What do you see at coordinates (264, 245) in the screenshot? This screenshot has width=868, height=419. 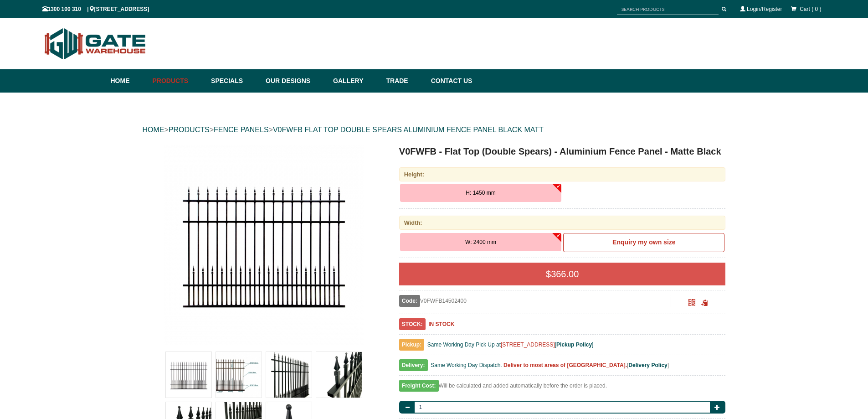 I see `a: V0FWFB - Flat Top (Double Spears) - Aluminium Fence Panel - Matte Black - H: 1450 mm W: 2400 mm -...` at bounding box center [264, 245].